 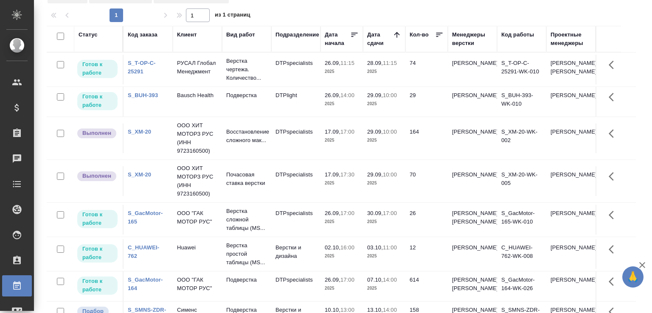 I want to click on p: ООО ХИТ МОТОРЗ РУС (ИНН 9723160500), so click(x=197, y=181).